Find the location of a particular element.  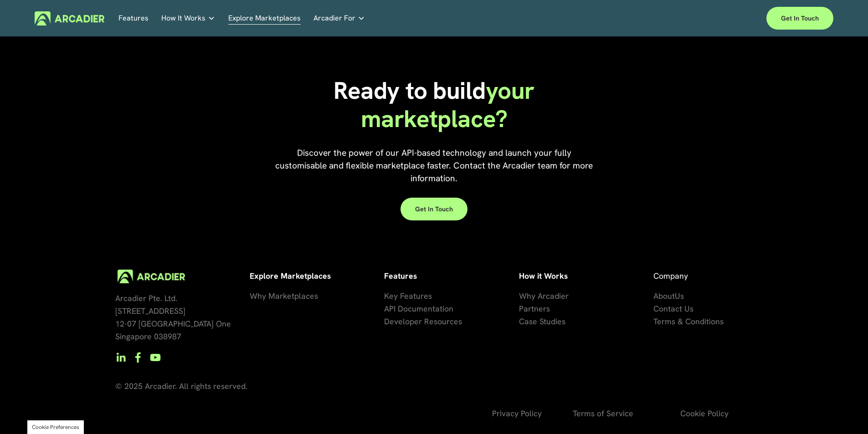

span: Cookie Policy is located at coordinates (704, 413).